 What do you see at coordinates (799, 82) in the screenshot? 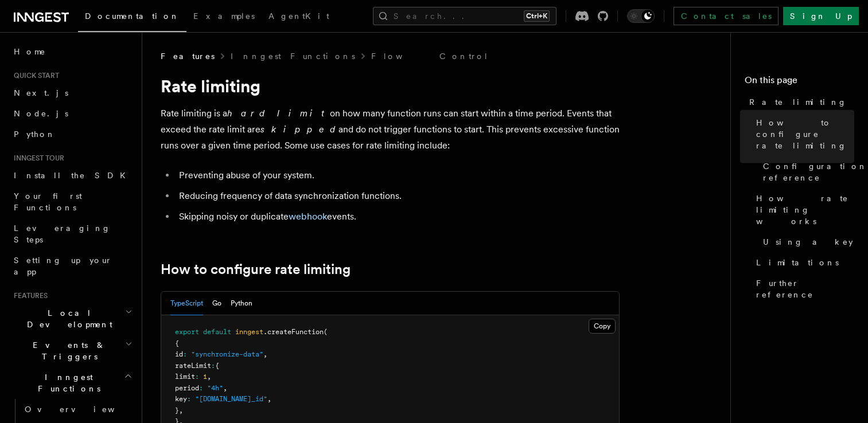
I see `h4: On this page` at bounding box center [799, 82].